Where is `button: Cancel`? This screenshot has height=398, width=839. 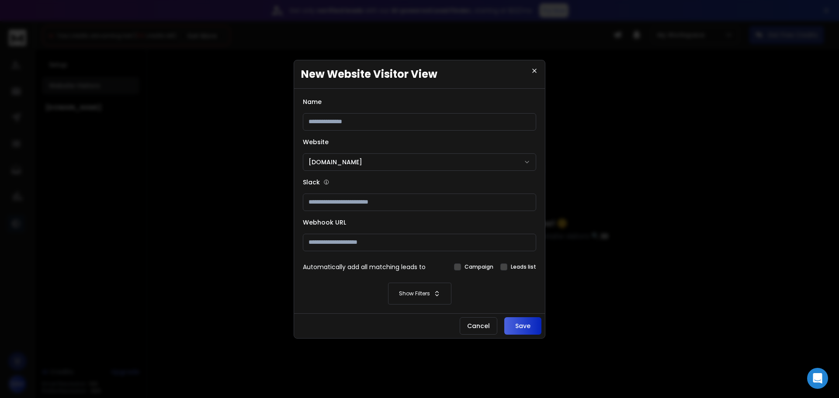 button: Cancel is located at coordinates (479, 326).